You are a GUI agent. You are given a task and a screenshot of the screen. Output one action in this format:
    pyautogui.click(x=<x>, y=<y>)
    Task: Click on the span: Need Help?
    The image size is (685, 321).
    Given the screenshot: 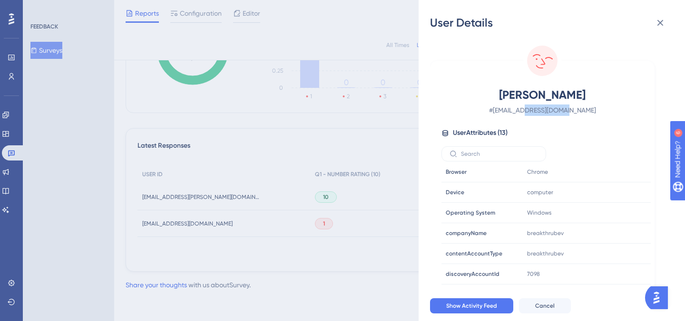 What is the action you would take?
    pyautogui.click(x=41, y=8)
    